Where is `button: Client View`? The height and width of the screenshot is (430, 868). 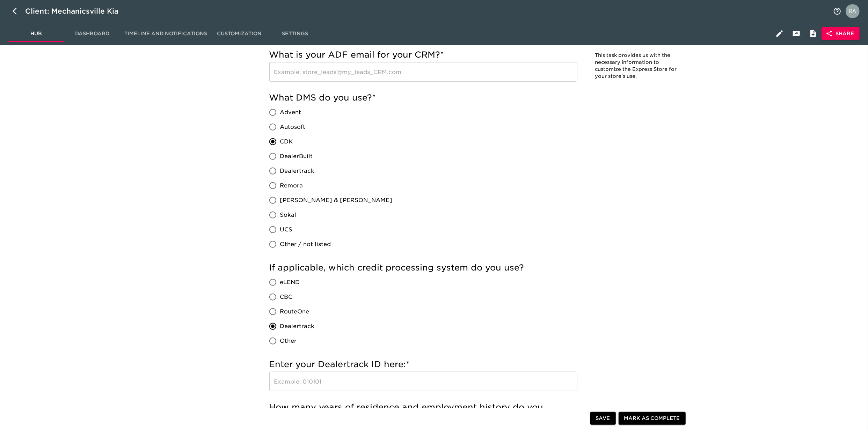
button: Client View is located at coordinates (796, 34).